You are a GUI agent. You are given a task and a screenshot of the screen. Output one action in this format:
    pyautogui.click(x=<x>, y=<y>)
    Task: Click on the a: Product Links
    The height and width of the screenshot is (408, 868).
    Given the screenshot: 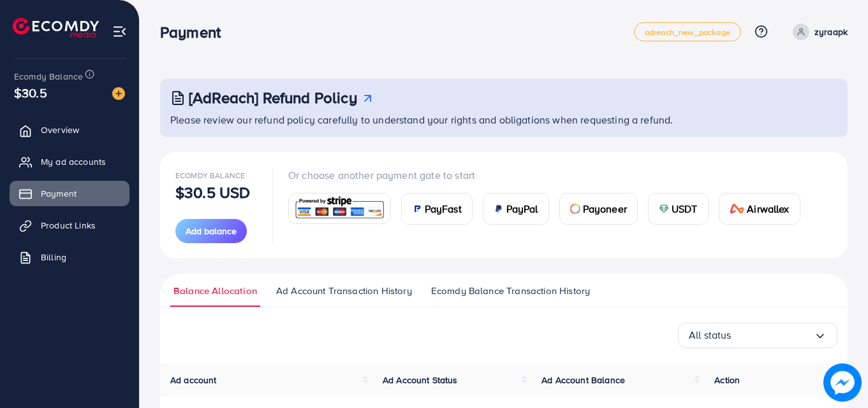 What is the action you would take?
    pyautogui.click(x=69, y=225)
    